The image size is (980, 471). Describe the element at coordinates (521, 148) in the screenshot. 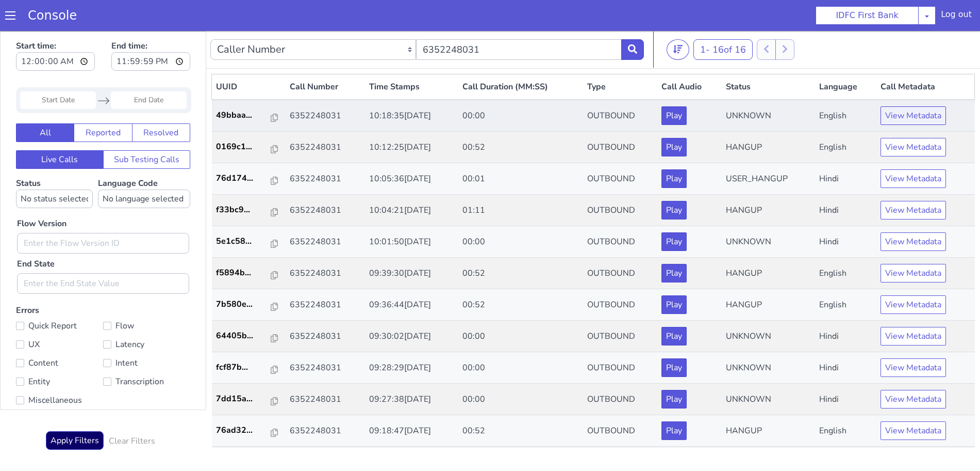

I see `td: 00:01` at that location.